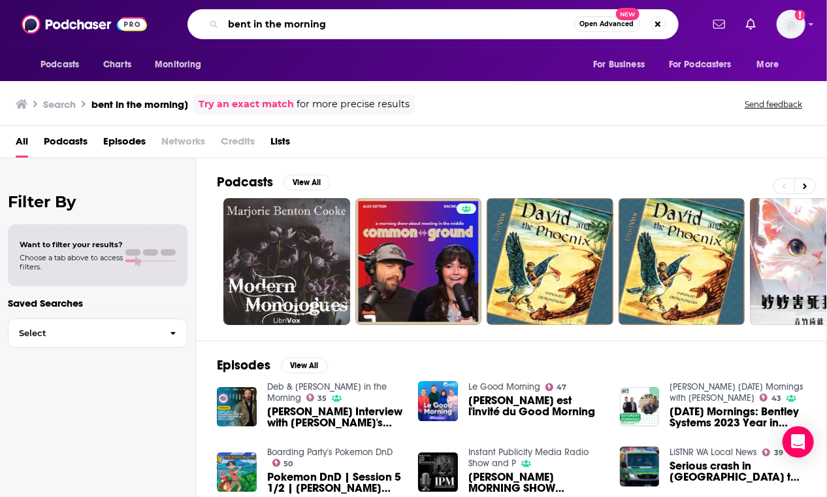 The width and height of the screenshot is (827, 497). Describe the element at coordinates (607, 24) in the screenshot. I see `span: Open Advanced` at that location.